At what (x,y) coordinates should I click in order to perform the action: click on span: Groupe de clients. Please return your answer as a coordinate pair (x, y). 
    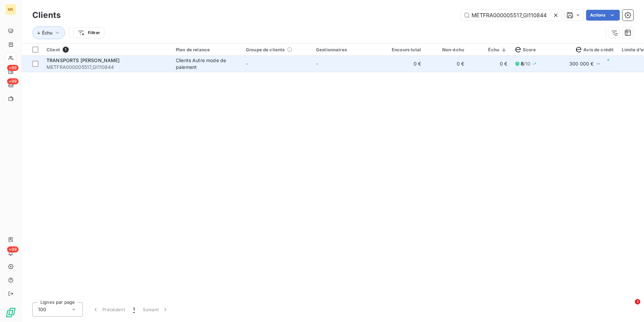
    Looking at the image, I should click on (266, 50).